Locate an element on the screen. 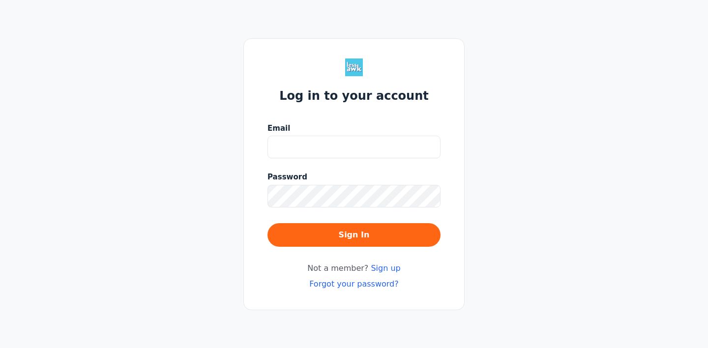 The height and width of the screenshot is (348, 708). img: Less Awkward Hub is located at coordinates (354, 67).